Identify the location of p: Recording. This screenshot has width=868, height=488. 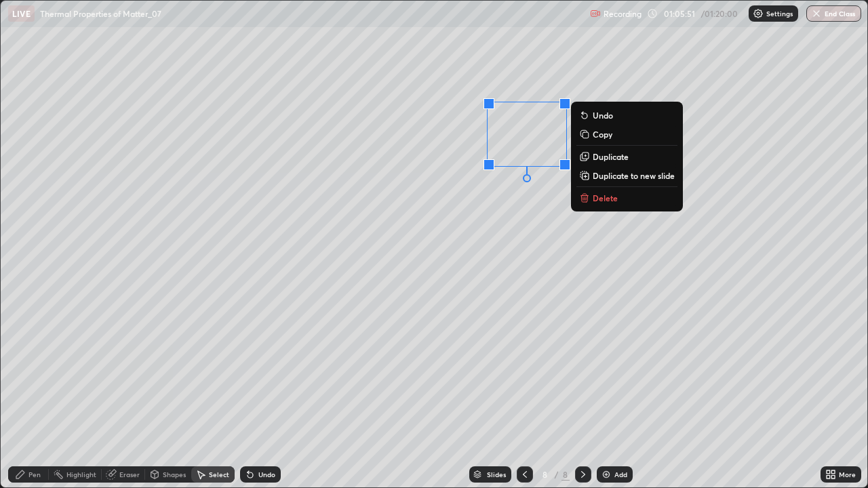
(622, 13).